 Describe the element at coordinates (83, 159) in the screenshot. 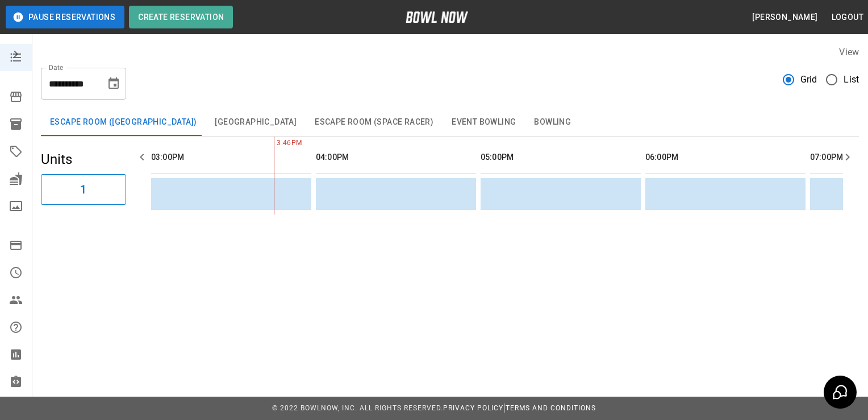

I see `h5: Units` at that location.